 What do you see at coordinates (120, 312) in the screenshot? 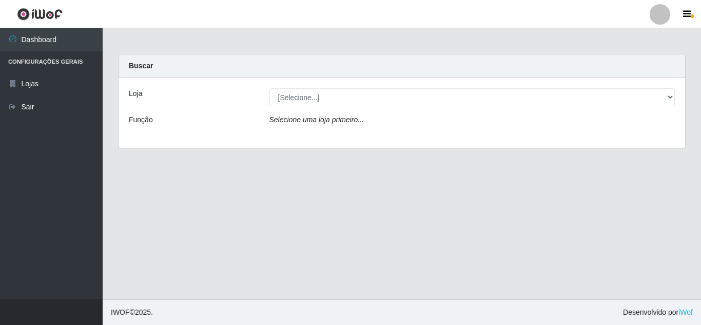
I see `span: IWOF` at bounding box center [120, 312].